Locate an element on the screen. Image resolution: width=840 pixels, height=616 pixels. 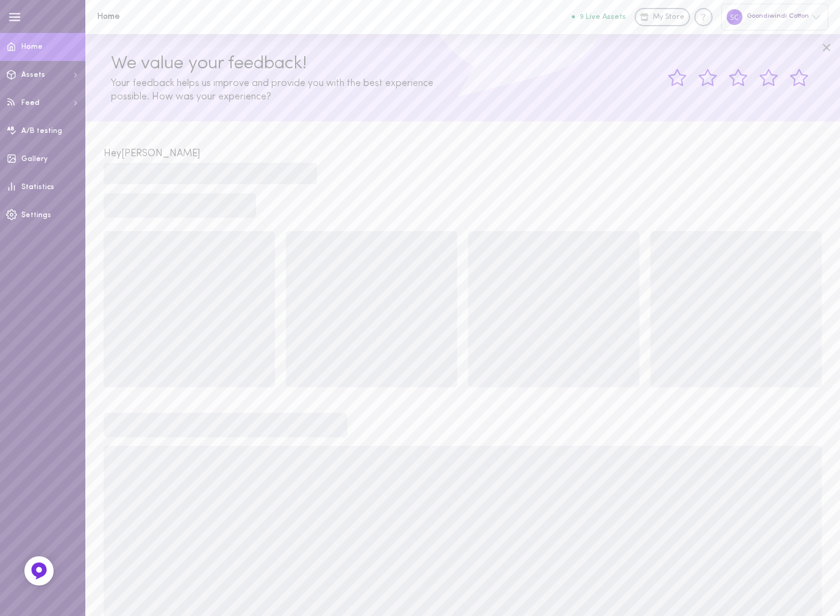
span: We value your feedback! is located at coordinates (208, 64).